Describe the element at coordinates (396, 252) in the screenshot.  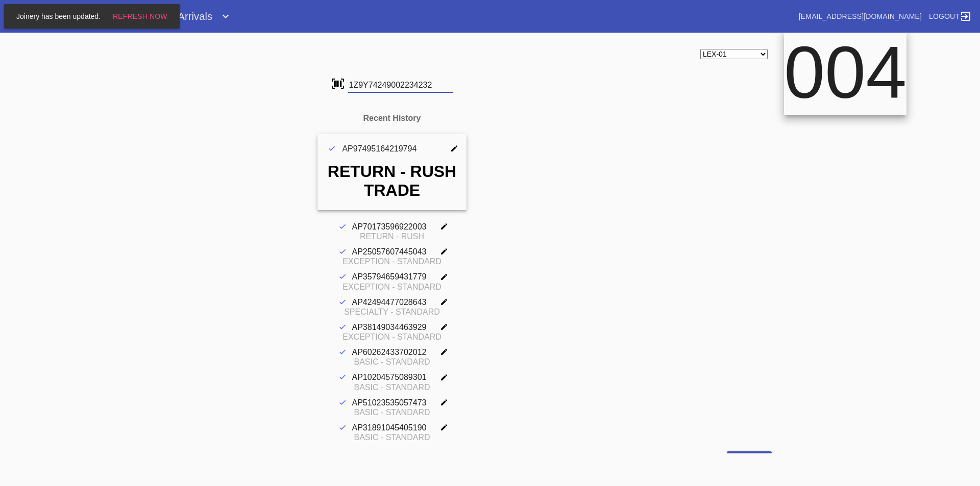
I see `div: AP25057607445043` at that location.